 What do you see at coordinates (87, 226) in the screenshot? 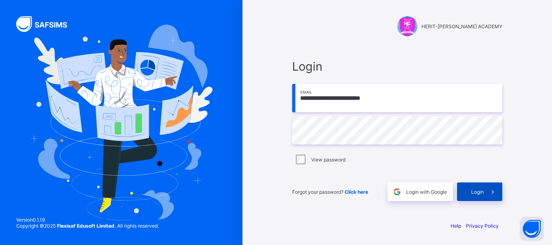
I see `span: Copyright © 2025 All rights reserved.` at bounding box center [87, 226].